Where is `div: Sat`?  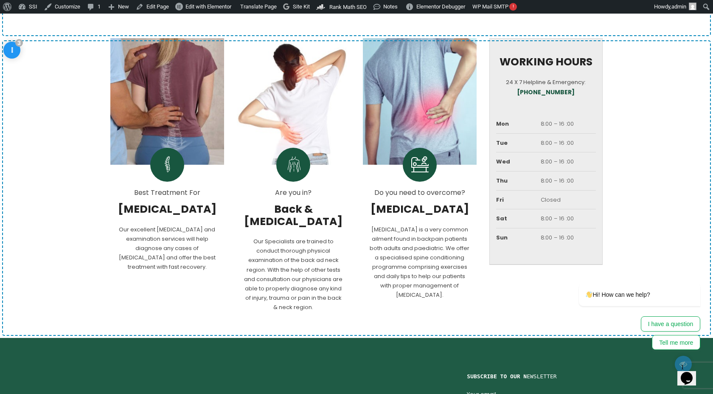
div: Sat is located at coordinates (518, 218).